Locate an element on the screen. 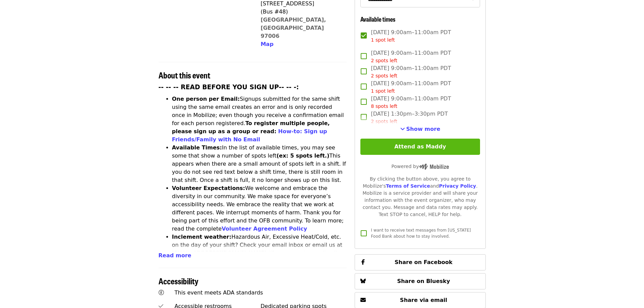 Image resolution: width=644 pixels, height=308 pixels. span: 8 spots left is located at coordinates (384, 106).